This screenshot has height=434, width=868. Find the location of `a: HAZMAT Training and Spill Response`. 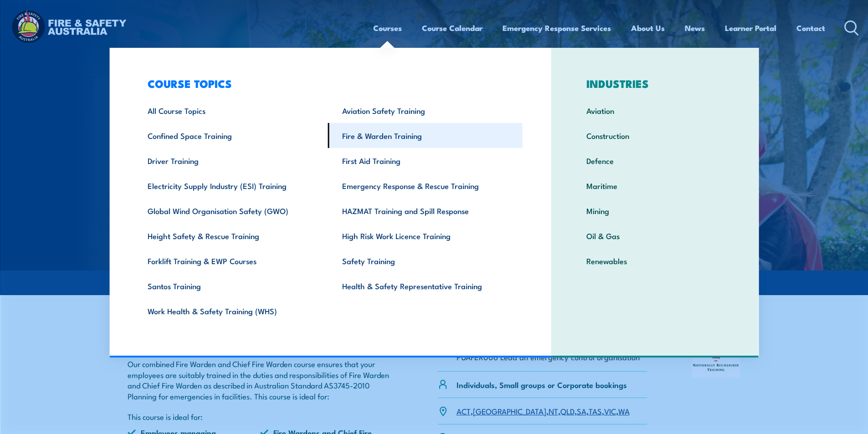

a: HAZMAT Training and Spill Response is located at coordinates (425, 210).